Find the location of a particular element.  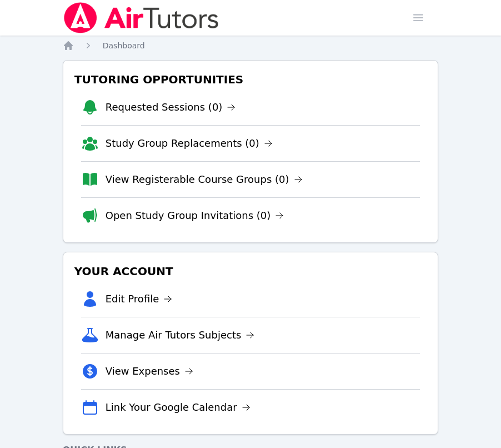

a: Study Group Replacements (0) is located at coordinates (189, 144).